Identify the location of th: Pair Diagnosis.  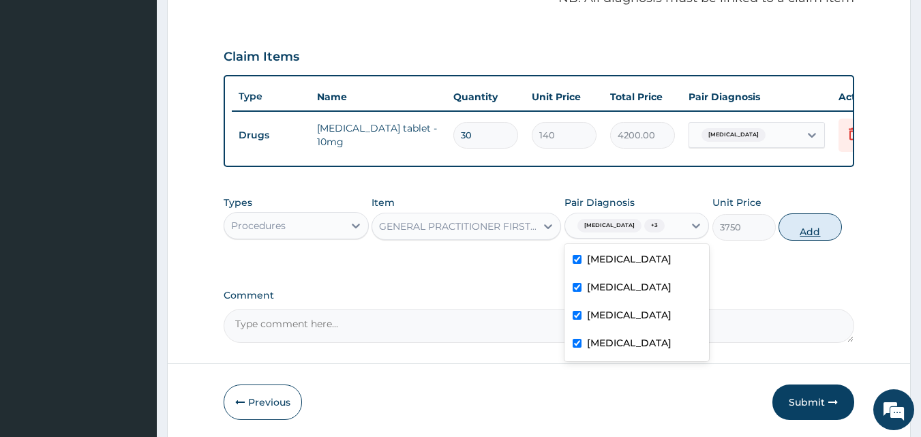
(757, 97).